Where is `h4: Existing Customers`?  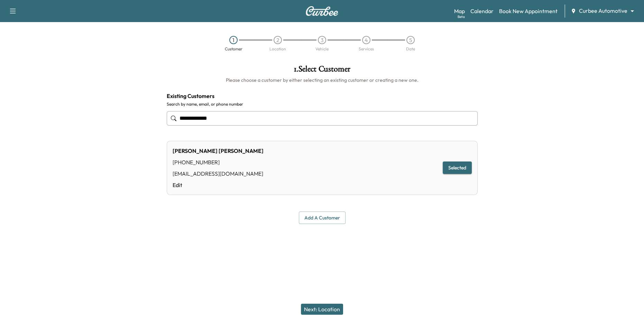 h4: Existing Customers is located at coordinates (322, 96).